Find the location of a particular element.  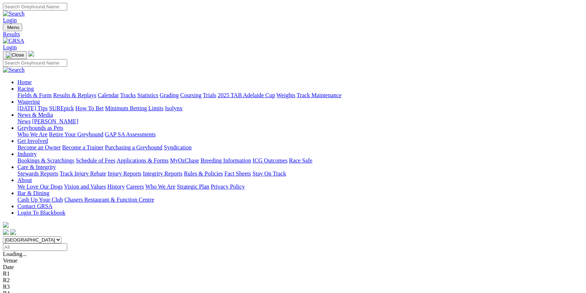

a: Login To Blackbook is located at coordinates (41, 213).